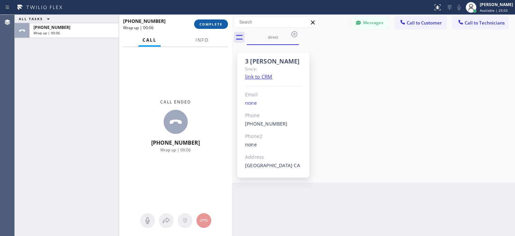 The width and height of the screenshot is (515, 236). I want to click on span: Call to Technicians, so click(484, 23).